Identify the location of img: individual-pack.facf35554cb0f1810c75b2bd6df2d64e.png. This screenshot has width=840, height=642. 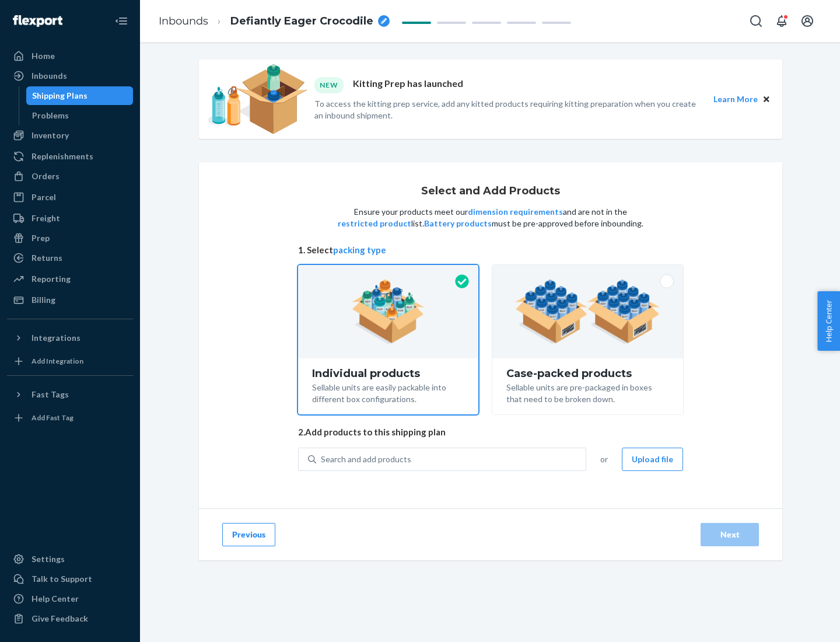
(388, 312).